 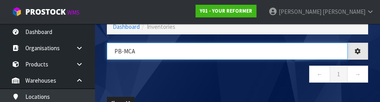 I want to click on strong: Y01 - YOUR REFORMER, so click(x=226, y=11).